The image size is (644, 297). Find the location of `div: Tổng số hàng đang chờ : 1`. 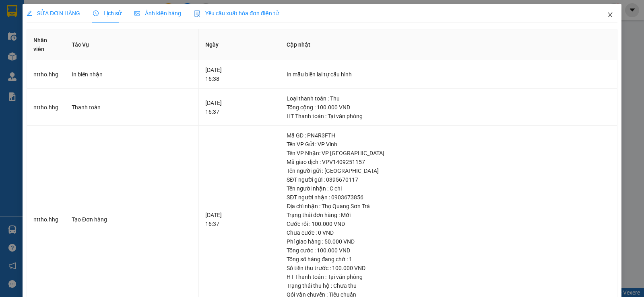

div: Tổng số hàng đang chờ : 1 is located at coordinates (449, 259).